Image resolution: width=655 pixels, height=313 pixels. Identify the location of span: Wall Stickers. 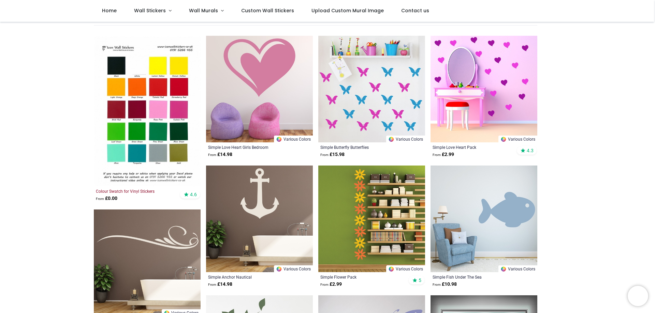
(150, 11).